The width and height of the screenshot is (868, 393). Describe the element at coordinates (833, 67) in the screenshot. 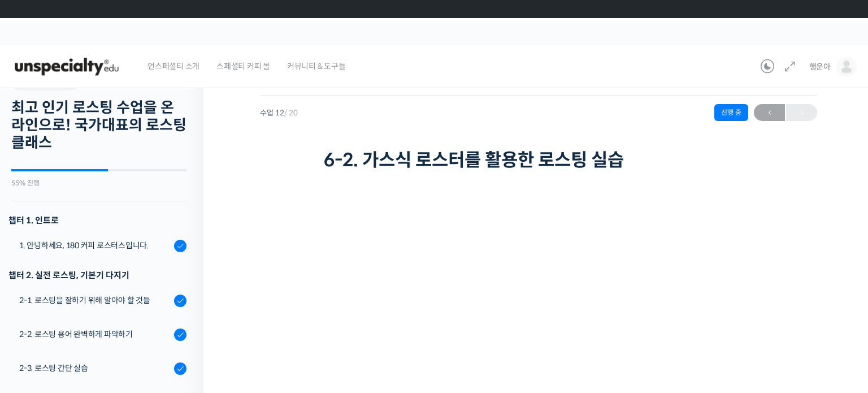

I see `a: 행운아` at that location.